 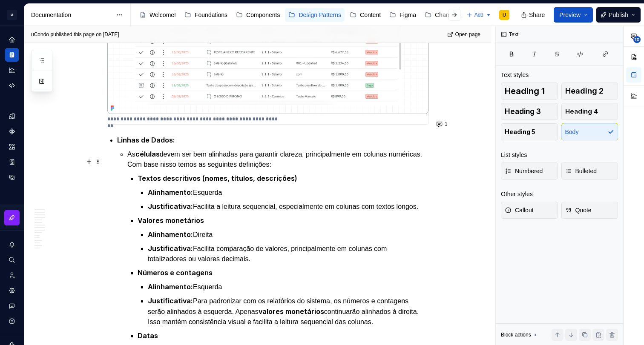 What do you see at coordinates (146, 140) in the screenshot?
I see `strong: Linhas de Dados:` at bounding box center [146, 140].